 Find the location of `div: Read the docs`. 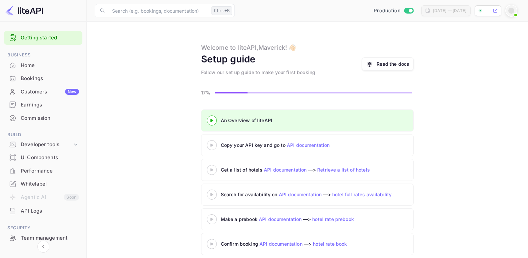

div: Read the docs is located at coordinates (393, 64).